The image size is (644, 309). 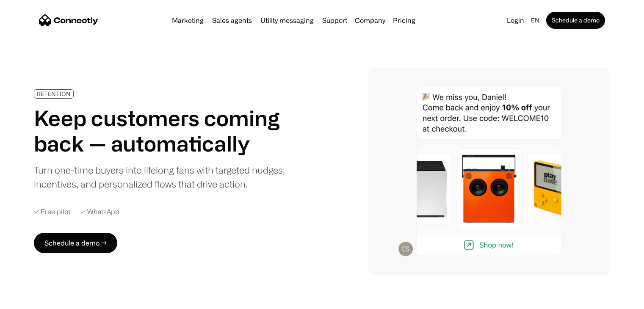 I want to click on a: Schedule a demo →, so click(x=75, y=243).